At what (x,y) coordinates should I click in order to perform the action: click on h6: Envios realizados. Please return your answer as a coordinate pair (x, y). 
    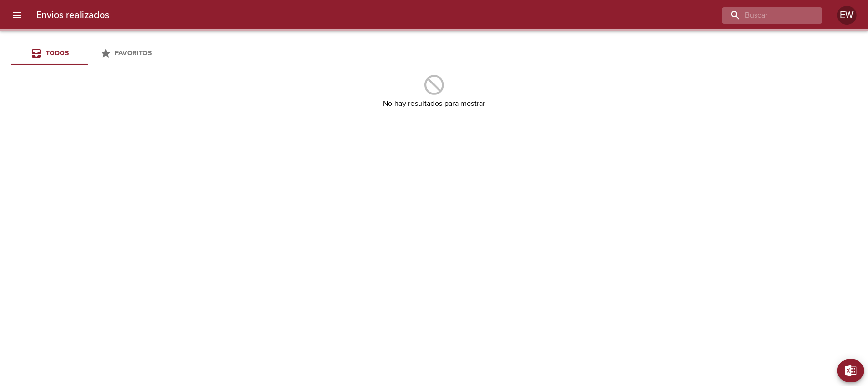
    Looking at the image, I should click on (72, 15).